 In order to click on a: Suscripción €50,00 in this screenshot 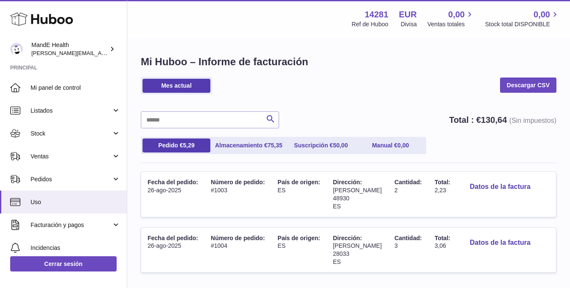, I will do `click(321, 145)`.